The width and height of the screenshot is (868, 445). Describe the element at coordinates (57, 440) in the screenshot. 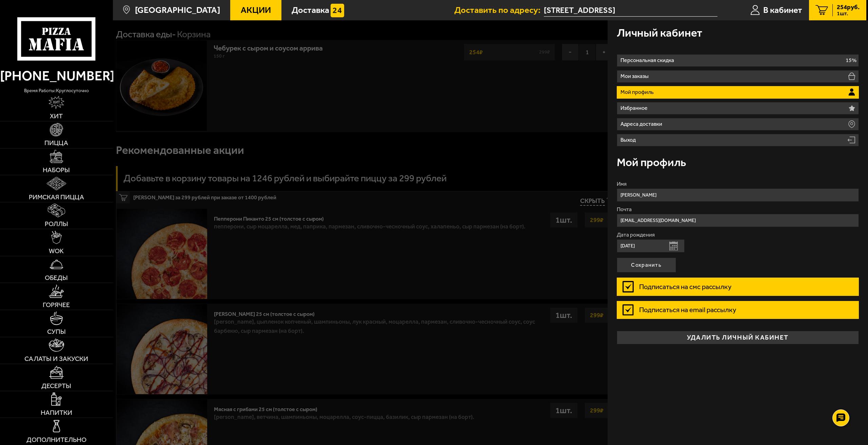

I see `span: Дополнительно` at that location.